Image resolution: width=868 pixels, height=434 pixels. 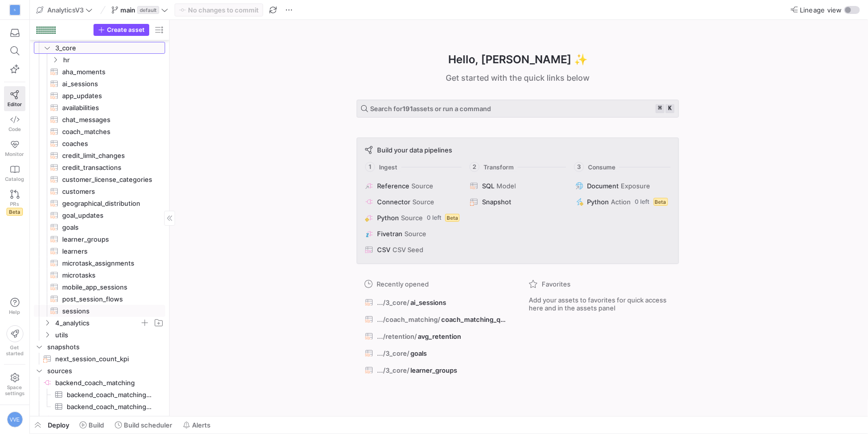 What do you see at coordinates (110, 419) in the screenshot?
I see `span: backend_events_v3​​​​​​​​` at bounding box center [110, 419].